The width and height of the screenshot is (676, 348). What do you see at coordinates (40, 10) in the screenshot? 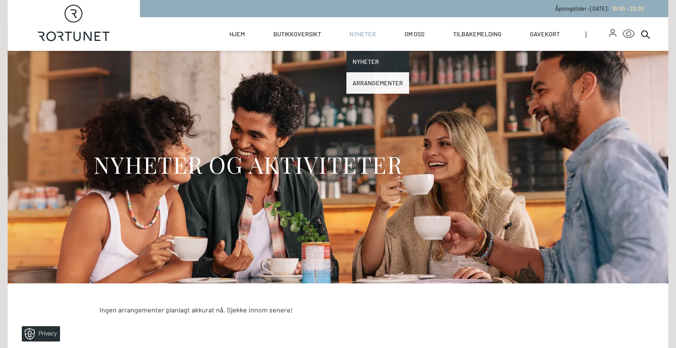
I see `h5: Privacy` at bounding box center [40, 10].